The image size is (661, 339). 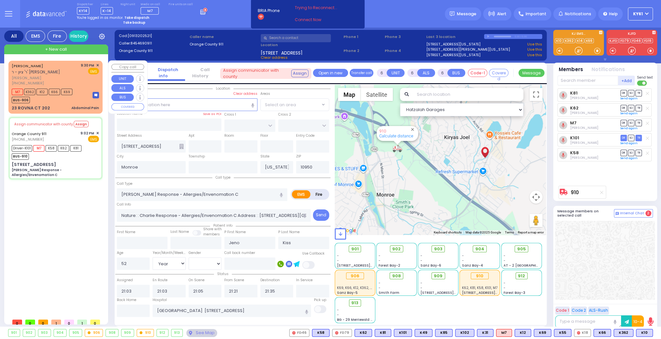 What do you see at coordinates (128, 67) in the screenshot?
I see `button: Copy call` at bounding box center [128, 67].